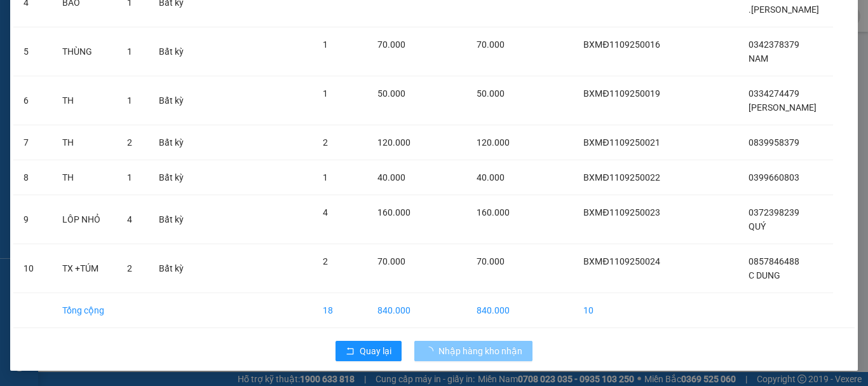  Describe the element at coordinates (473, 351) in the screenshot. I see `button: Nhập hàng kho nhận` at that location.